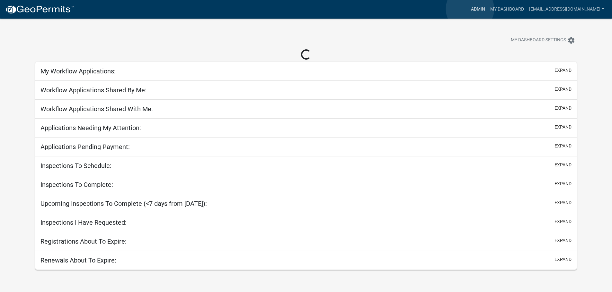 Image resolution: width=612 pixels, height=292 pixels. What do you see at coordinates (93, 90) in the screenshot?
I see `h5: Workflow Applications Shared By Me:` at bounding box center [93, 90].